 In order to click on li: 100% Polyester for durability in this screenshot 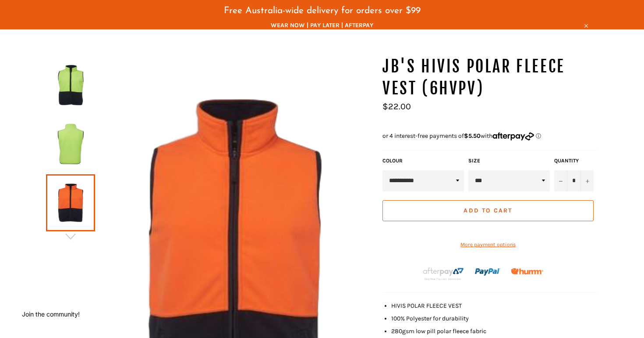, I will do `click(495, 318)`.